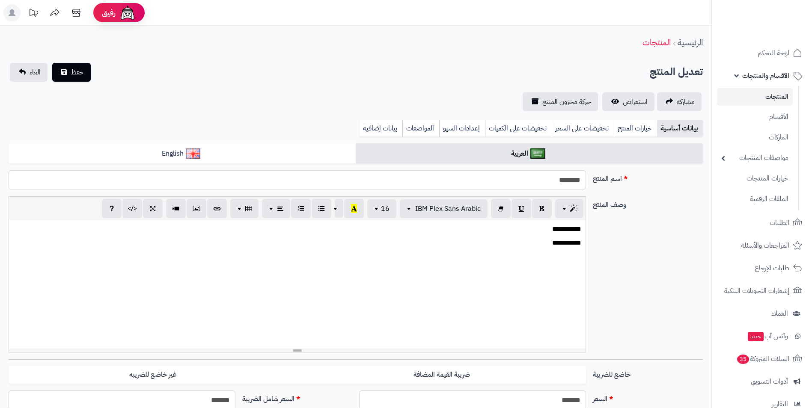  I want to click on a: خيارات المنتجات, so click(755, 178).